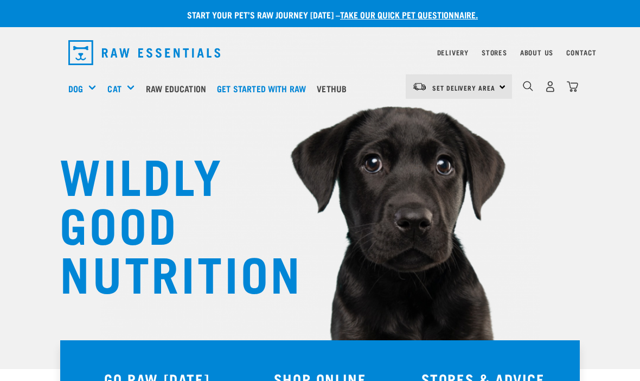 This screenshot has width=640, height=381. Describe the element at coordinates (409, 14) in the screenshot. I see `a: take our quick pet questionnaire.` at that location.